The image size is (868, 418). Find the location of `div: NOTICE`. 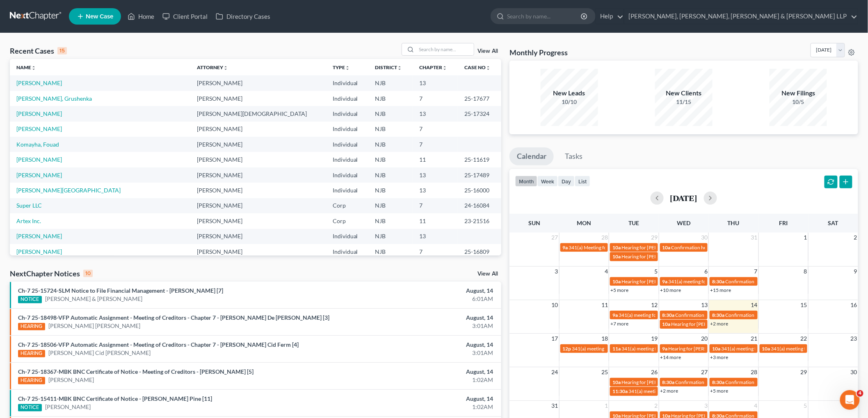

div: NOTICE is located at coordinates (30, 300).